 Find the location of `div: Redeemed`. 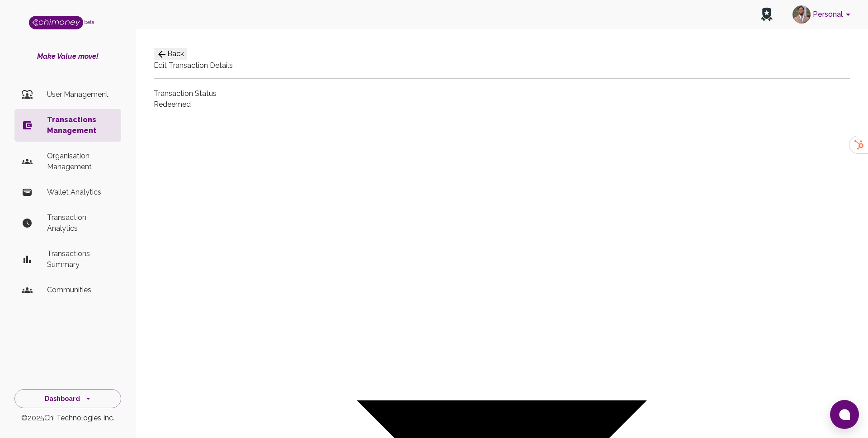

div: Redeemed is located at coordinates (502, 105).